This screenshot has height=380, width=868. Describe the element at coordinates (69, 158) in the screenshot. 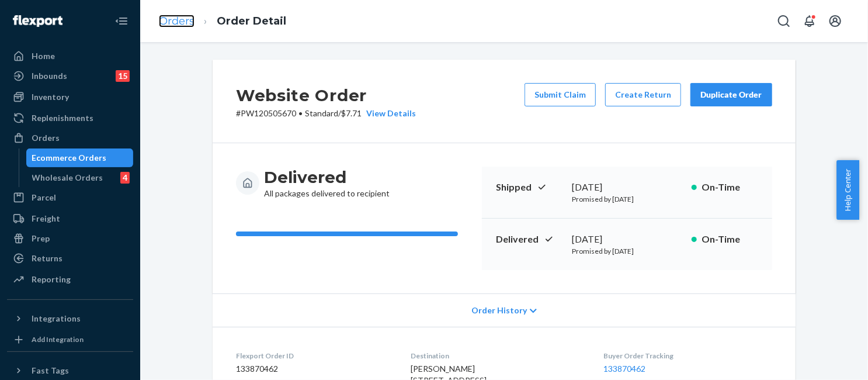

I see `div: Ecommerce Orders` at that location.